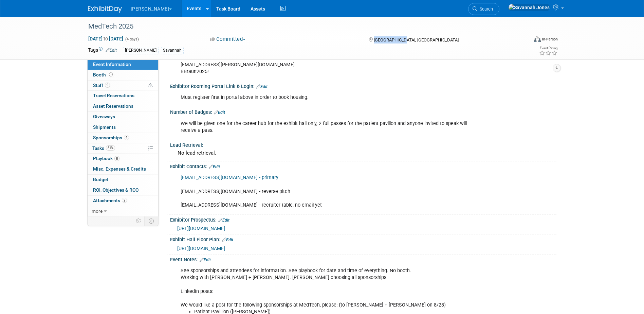  Describe the element at coordinates (106, 39) in the screenshot. I see `span: to` at that location.